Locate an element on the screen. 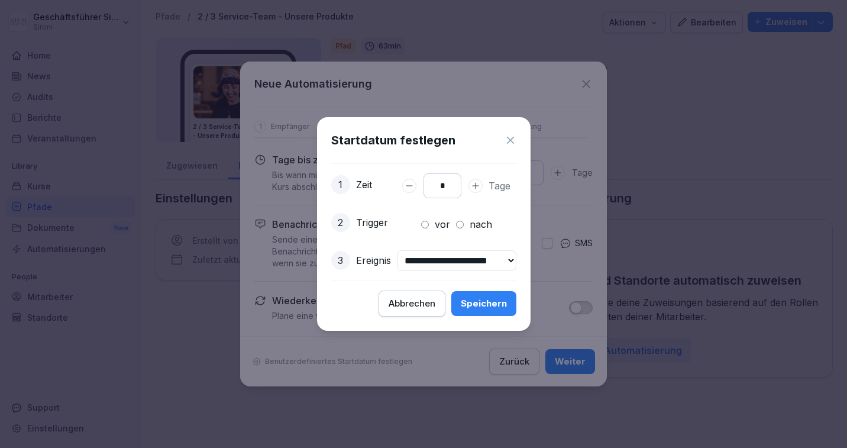 The width and height of the screenshot is (847, 448). p: Tage is located at coordinates (499, 186).